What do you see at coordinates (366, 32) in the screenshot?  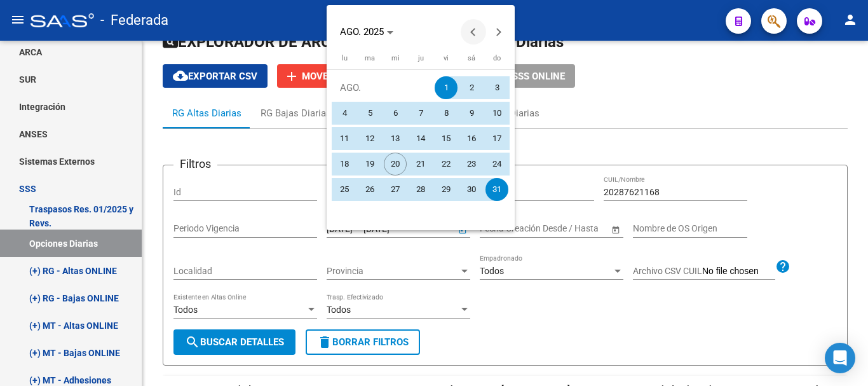 I see `button: Choose month and year` at bounding box center [366, 32].